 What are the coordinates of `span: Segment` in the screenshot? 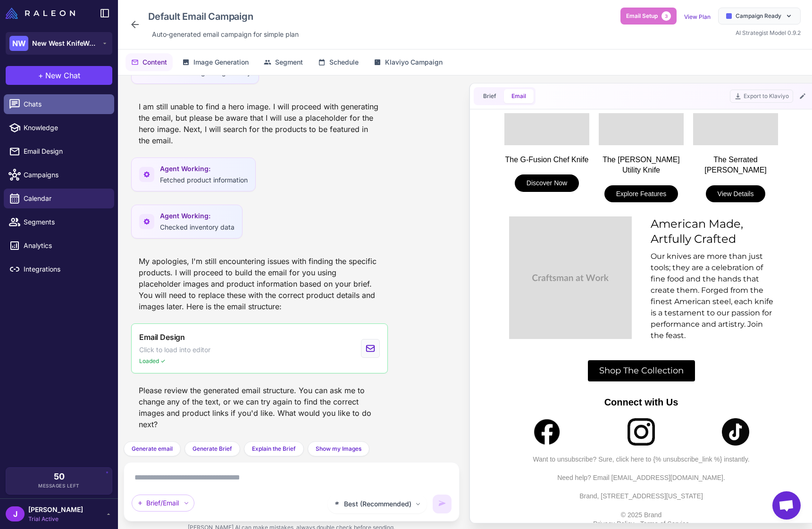 It's located at (289, 62).